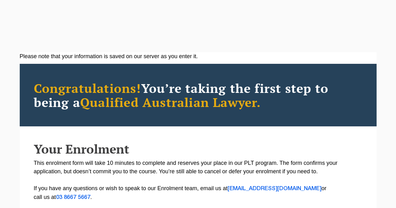 Image resolution: width=396 pixels, height=208 pixels. I want to click on p: This enrolment form will take 10 minutes to complete and reserves your place in our PLT program. ..., so click(198, 180).